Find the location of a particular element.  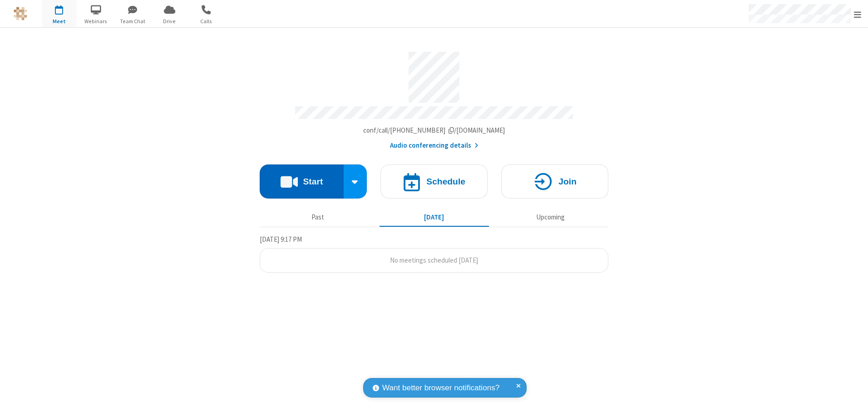

button: Audio conferencing details is located at coordinates (434, 145).